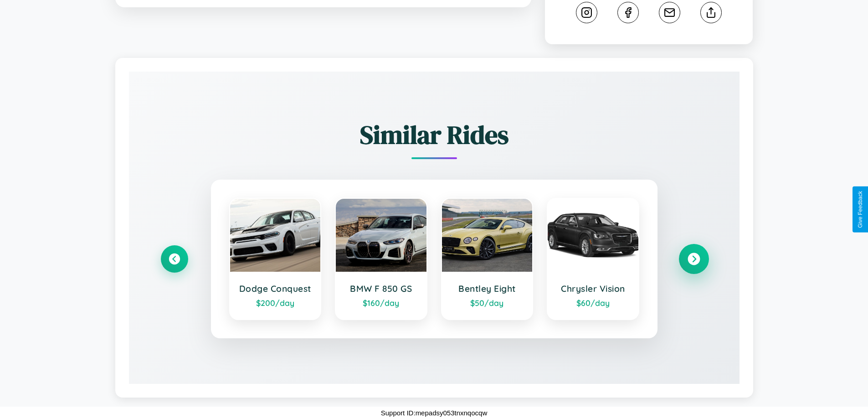 This screenshot has height=419, width=868. What do you see at coordinates (381, 288) in the screenshot?
I see `h3: BMW F 850 GS` at bounding box center [381, 288].